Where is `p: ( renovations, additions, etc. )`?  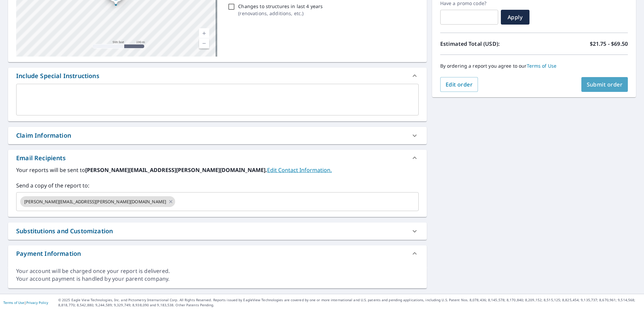
p: ( renovations, additions, etc. ) is located at coordinates (280, 13).